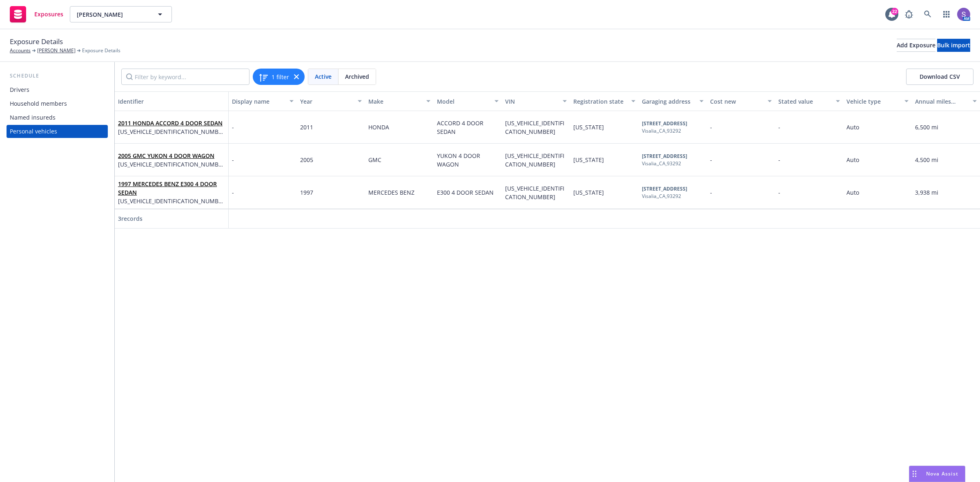  Describe the element at coordinates (379, 127) in the screenshot. I see `span: HONDA` at that location.